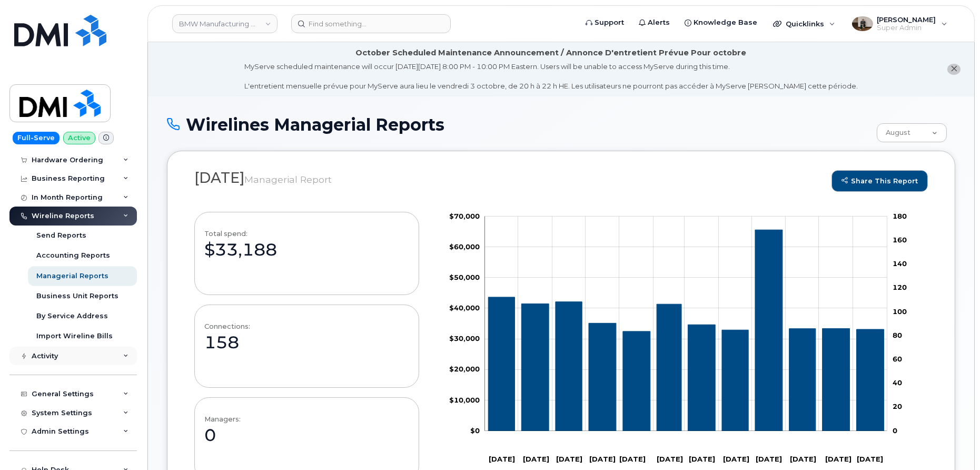 This screenshot has width=980, height=470. What do you see at coordinates (894, 430) in the screenshot?
I see `tspan: 0` at bounding box center [894, 430].